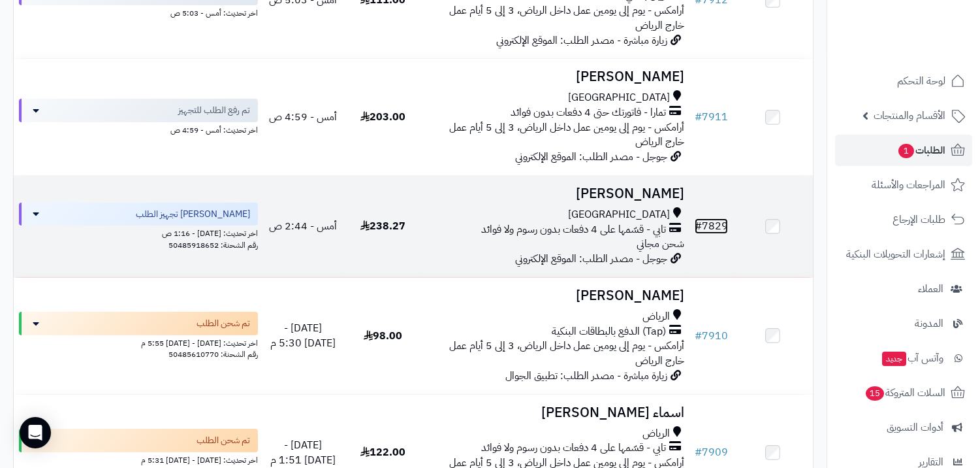 The image size is (980, 468). I want to click on div: اخر تحديث: أمس - 4:59 ص, so click(138, 129).